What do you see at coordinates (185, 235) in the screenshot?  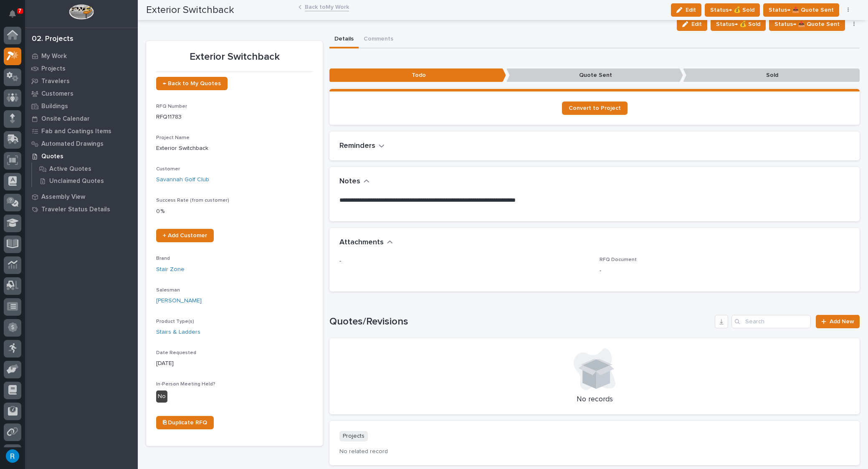 I see `span: + Add Customer` at bounding box center [185, 235].